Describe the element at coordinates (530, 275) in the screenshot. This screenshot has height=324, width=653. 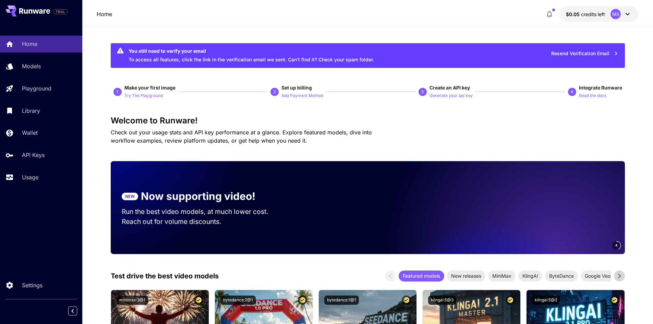
I see `span: KlingAI` at that location.